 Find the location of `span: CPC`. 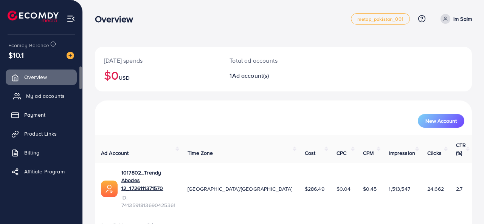

span: CPC is located at coordinates (341, 153).